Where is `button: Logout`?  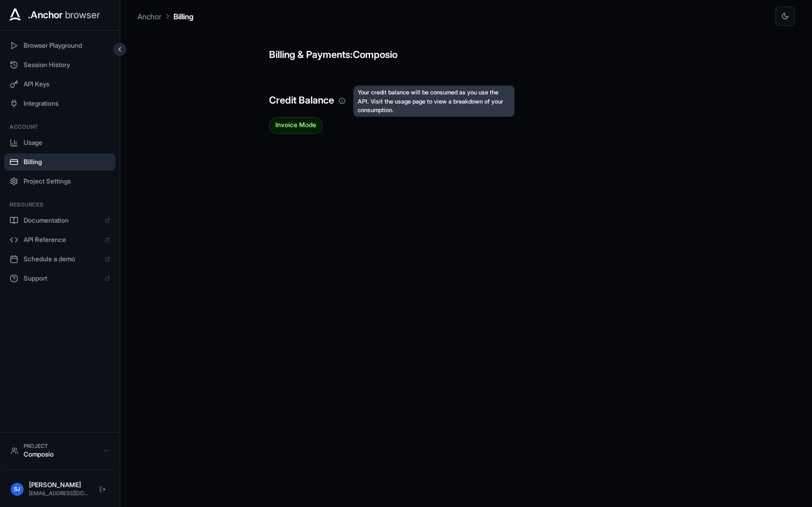 button: Logout is located at coordinates (102, 489).